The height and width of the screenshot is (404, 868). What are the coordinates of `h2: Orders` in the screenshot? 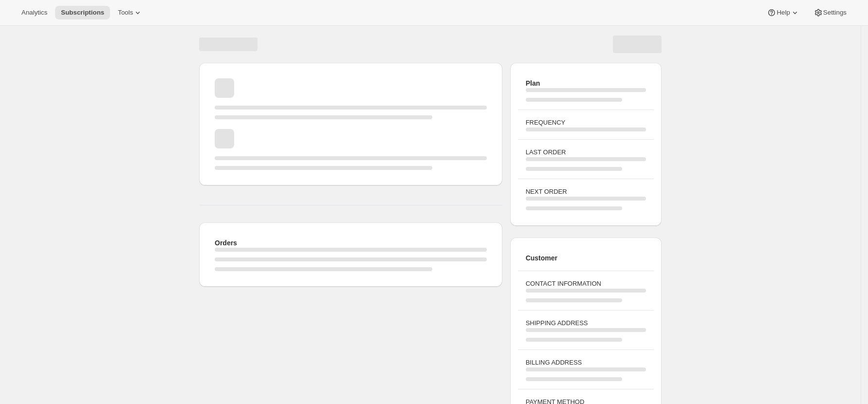 It's located at (351, 243).